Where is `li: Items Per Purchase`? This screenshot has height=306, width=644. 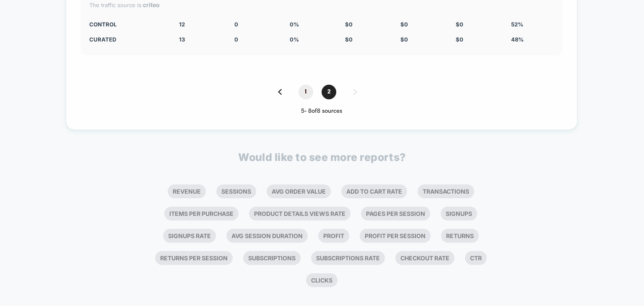 li: Items Per Purchase is located at coordinates (201, 213).